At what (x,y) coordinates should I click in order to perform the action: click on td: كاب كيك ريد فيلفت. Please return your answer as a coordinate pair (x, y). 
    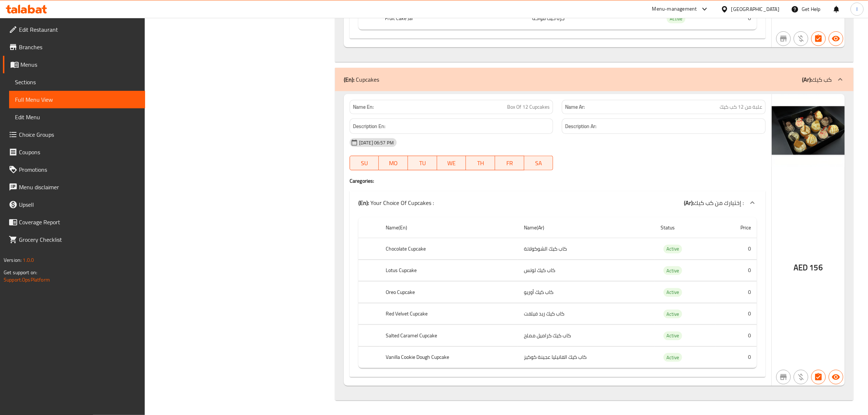
    Looking at the image, I should click on (586, 313).